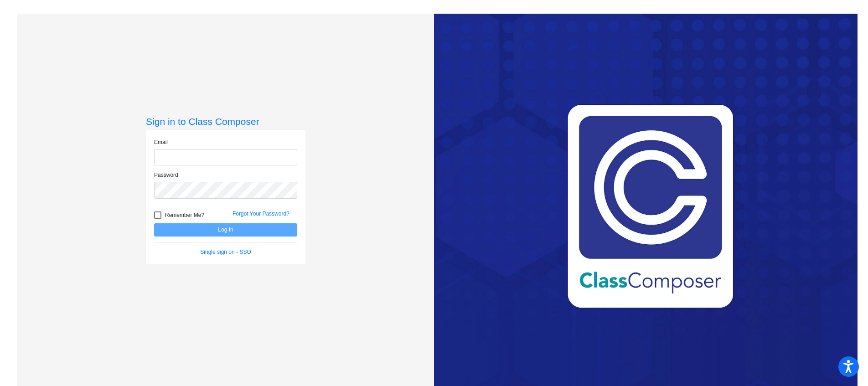  Describe the element at coordinates (161, 143) in the screenshot. I see `label: Email` at that location.